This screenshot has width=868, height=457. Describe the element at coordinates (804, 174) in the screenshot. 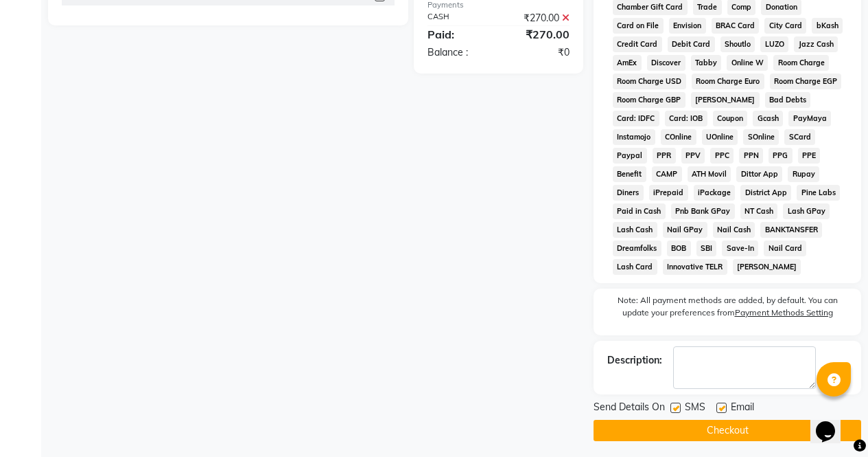

I see `span: Rupay` at that location.